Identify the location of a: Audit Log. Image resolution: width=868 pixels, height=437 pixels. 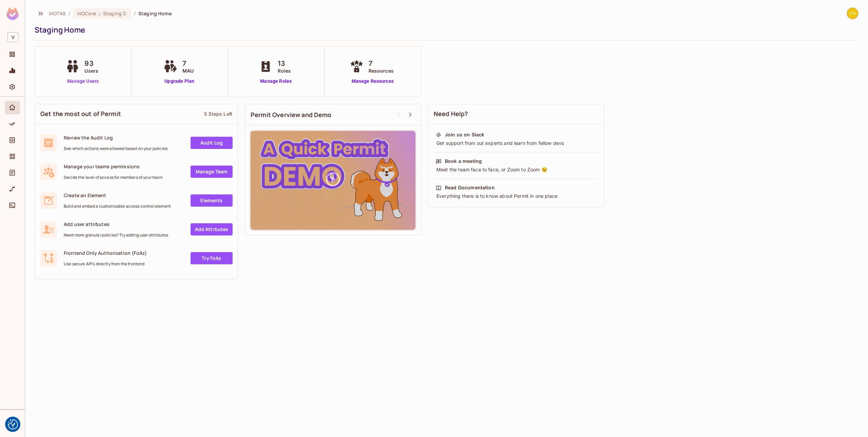
(211, 143).